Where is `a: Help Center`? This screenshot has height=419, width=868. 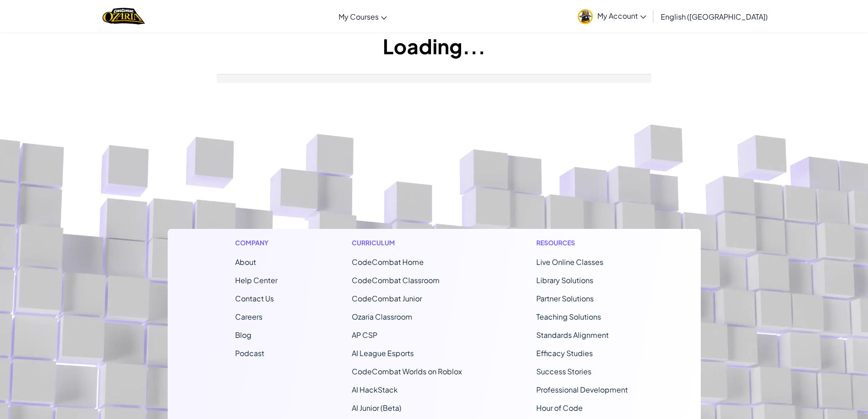
a: Help Center is located at coordinates (256, 280).